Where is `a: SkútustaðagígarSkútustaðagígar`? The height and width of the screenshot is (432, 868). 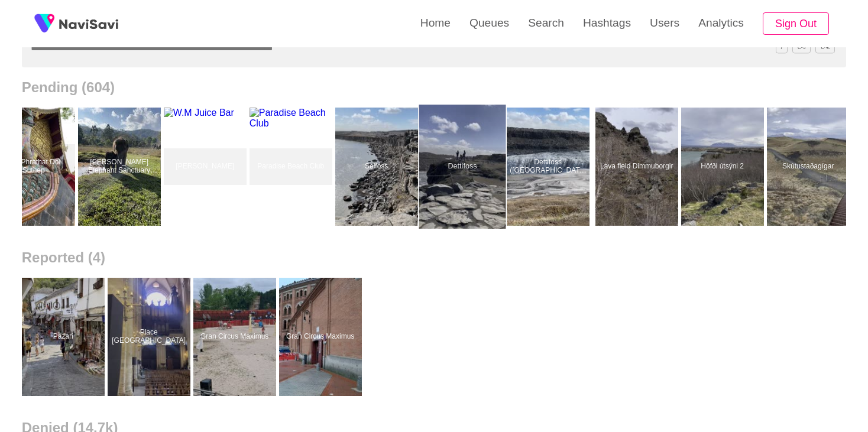 a: SkútustaðagígarSkútustaðagígar is located at coordinates (810, 167).